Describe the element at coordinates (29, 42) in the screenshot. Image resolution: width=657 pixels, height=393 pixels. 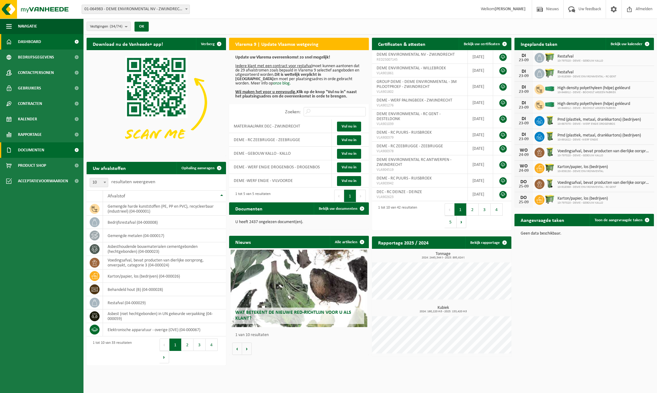
I see `span: Dashboard` at that location.